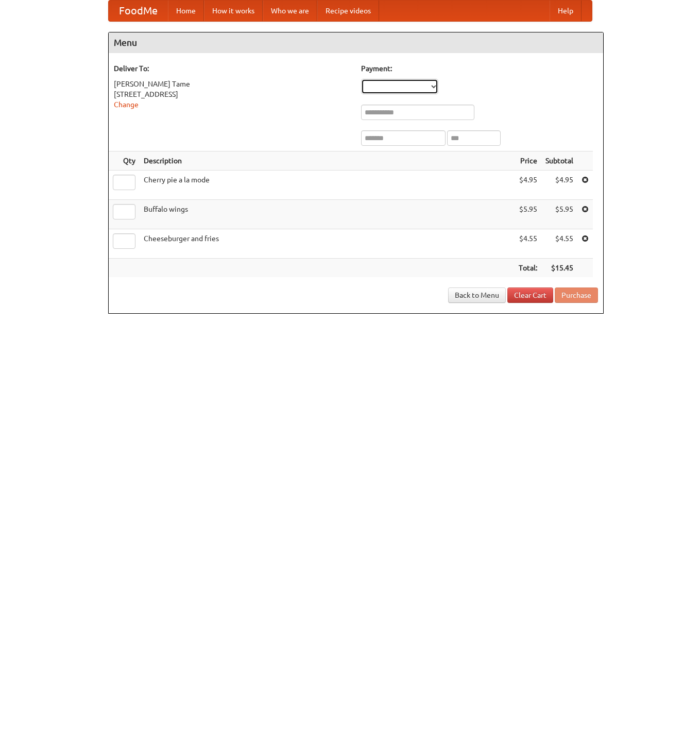  What do you see at coordinates (327, 214) in the screenshot?
I see `td: Buffalo wings` at bounding box center [327, 214].